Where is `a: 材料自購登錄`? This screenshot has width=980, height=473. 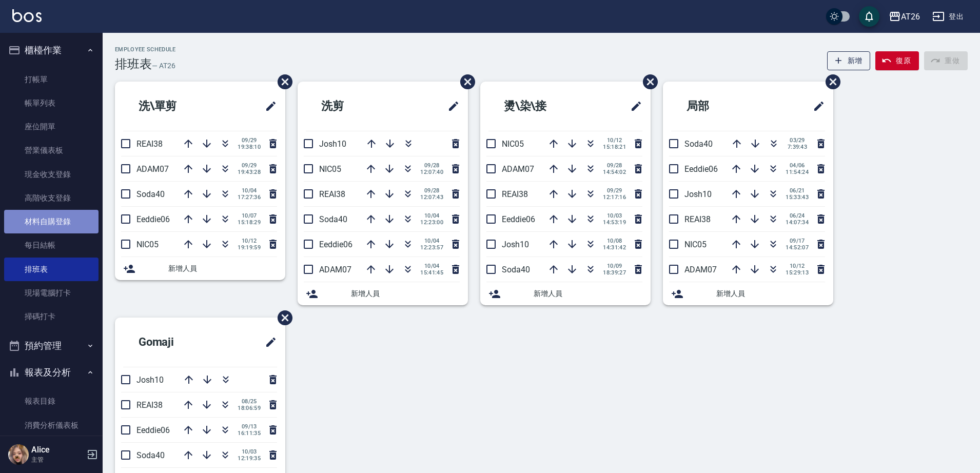 a: 材料自購登錄 is located at coordinates (51, 222).